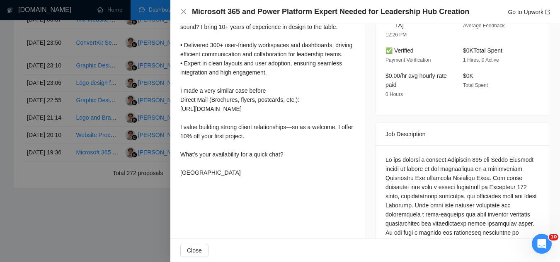  I want to click on span: close, so click(184, 12).